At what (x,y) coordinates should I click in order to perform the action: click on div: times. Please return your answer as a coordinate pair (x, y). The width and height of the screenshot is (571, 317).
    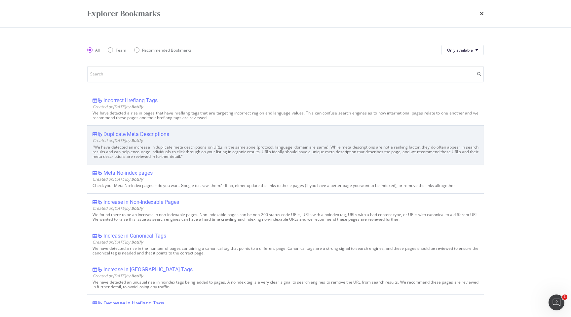
    Looking at the image, I should click on (482, 14).